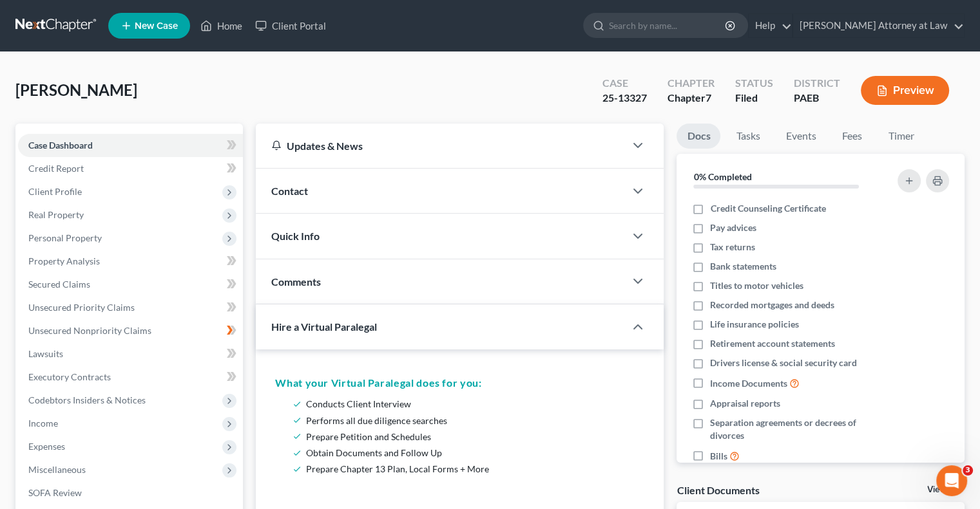 The image size is (980, 509). I want to click on span: Hire a Virtual Paralegal, so click(324, 327).